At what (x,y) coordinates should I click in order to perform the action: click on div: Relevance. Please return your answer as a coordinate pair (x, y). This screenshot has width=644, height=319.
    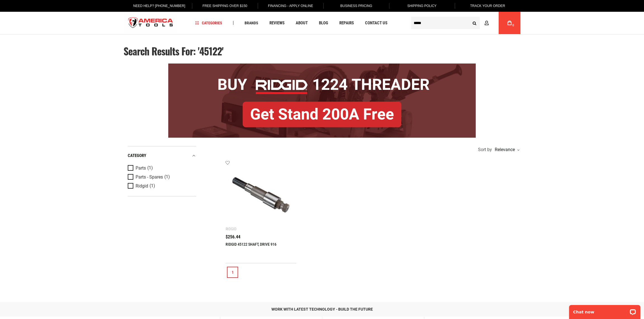
    Looking at the image, I should click on (507, 150).